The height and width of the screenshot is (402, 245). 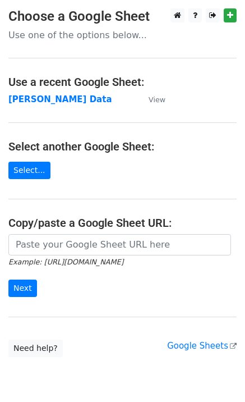 I want to click on input: Next, so click(x=22, y=288).